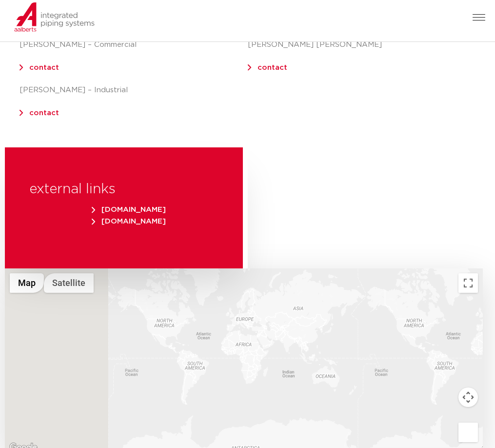 The image size is (495, 448). What do you see at coordinates (124, 190) in the screenshot?
I see `h3: external links` at bounding box center [124, 190].